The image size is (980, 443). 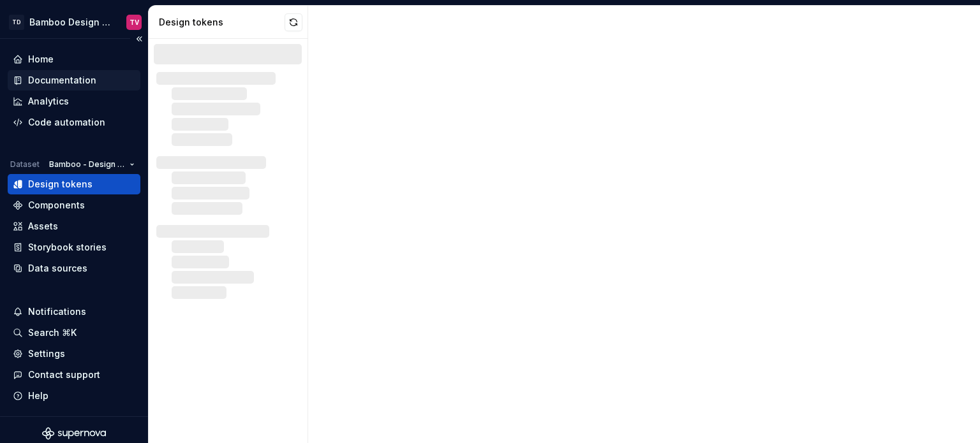 What do you see at coordinates (74, 102) in the screenshot?
I see `a: Analytics` at bounding box center [74, 102].